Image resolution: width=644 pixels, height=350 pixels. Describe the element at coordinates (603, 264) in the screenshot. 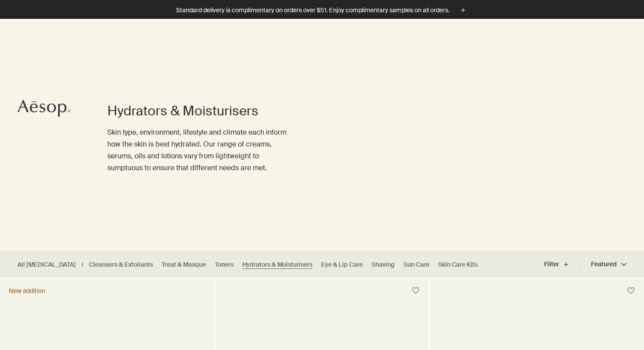

I see `button: Featured` at that location.